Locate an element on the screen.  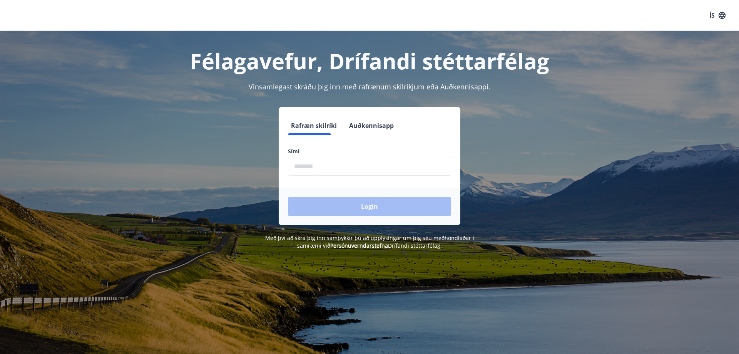
span: Með því að skrá þig inn samþykkir þú að upplýsingar um þig séu meðhöndlaðar í samræmi við Drífand... is located at coordinates (370, 241).